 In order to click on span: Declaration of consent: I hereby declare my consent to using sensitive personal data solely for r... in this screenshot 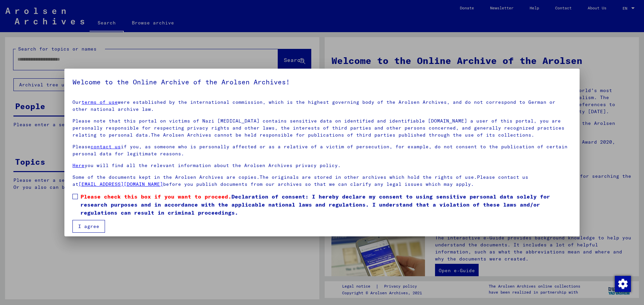, I will do `click(326, 205)`.